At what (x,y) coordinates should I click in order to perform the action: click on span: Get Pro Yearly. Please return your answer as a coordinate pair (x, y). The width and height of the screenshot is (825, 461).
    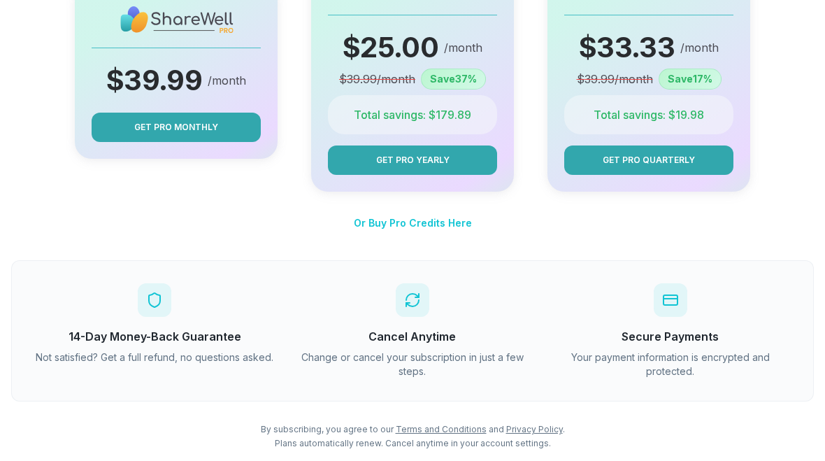
    Looking at the image, I should click on (412, 160).